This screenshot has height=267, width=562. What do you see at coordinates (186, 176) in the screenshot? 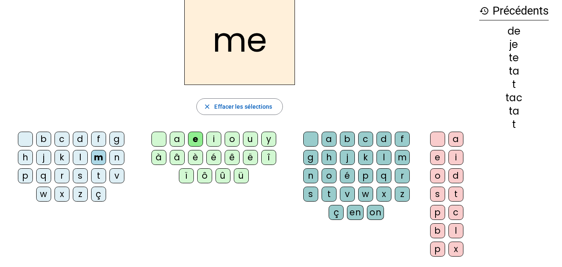
I see `div: ï` at bounding box center [186, 176].